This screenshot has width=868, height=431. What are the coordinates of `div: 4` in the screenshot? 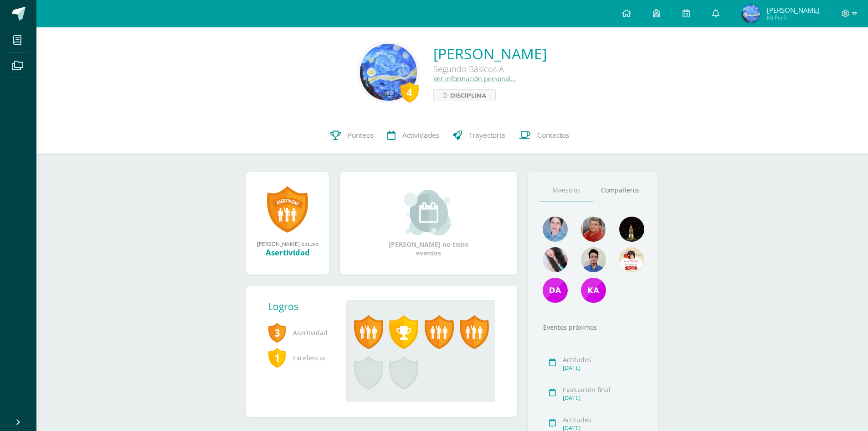 It's located at (410, 92).